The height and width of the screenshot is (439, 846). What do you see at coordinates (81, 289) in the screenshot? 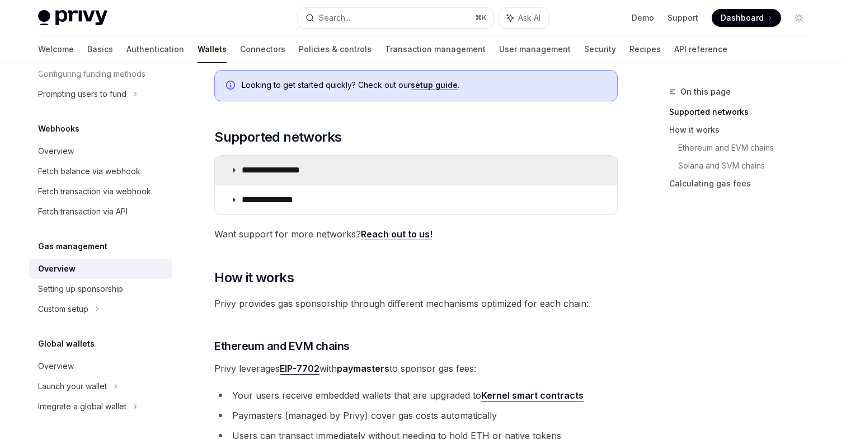
I see `div: Setting up sponsorship` at bounding box center [81, 289].